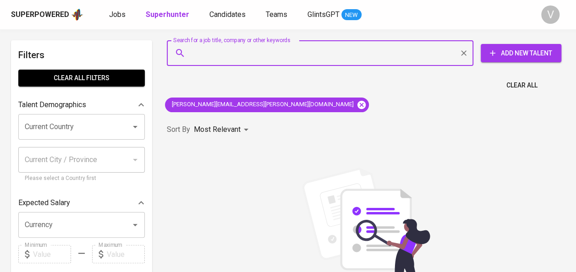 Image resolution: width=576 pixels, height=272 pixels. I want to click on a: Jobs, so click(118, 15).